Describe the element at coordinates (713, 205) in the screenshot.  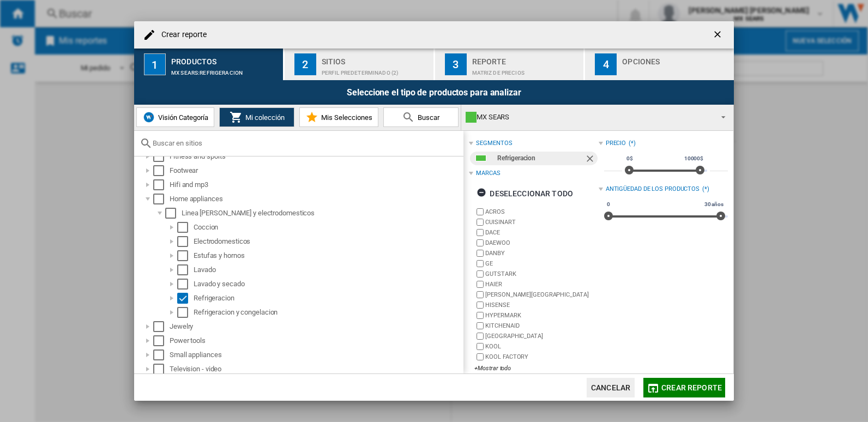
I see `span: 30 años` at that location.